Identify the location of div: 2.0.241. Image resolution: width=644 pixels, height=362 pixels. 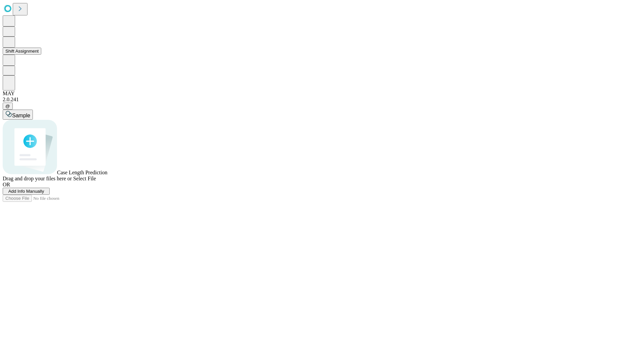
(322, 100).